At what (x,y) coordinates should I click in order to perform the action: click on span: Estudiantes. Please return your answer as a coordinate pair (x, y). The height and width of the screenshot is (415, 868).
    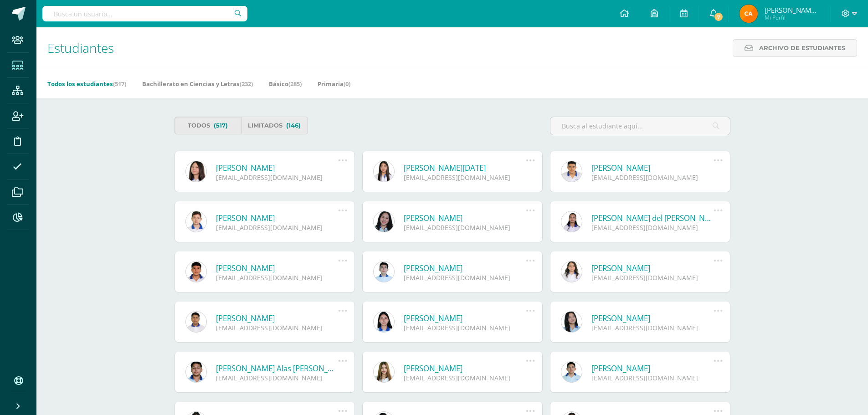
    Looking at the image, I should click on (81, 48).